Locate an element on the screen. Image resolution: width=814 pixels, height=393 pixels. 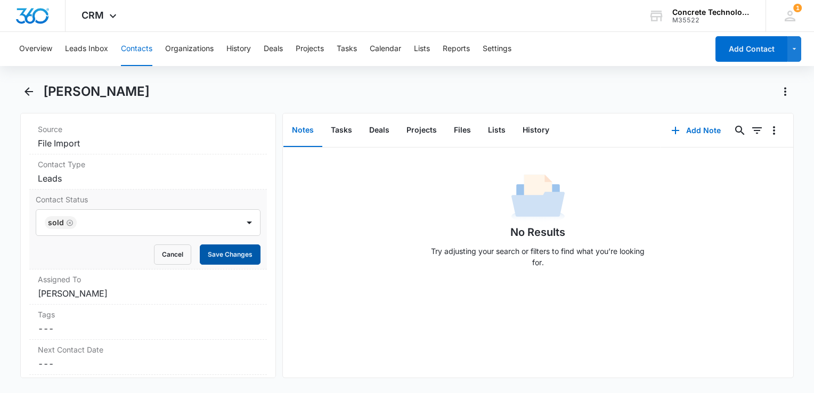
span: 1 is located at coordinates (797, 8).